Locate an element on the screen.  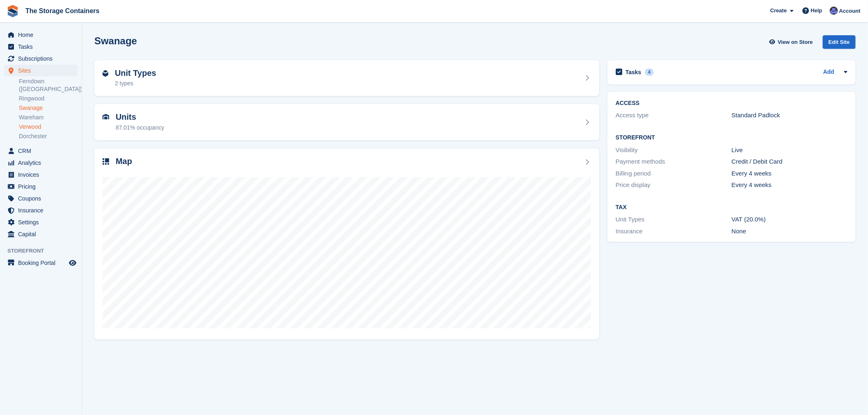
h2: Map is located at coordinates (124, 161).